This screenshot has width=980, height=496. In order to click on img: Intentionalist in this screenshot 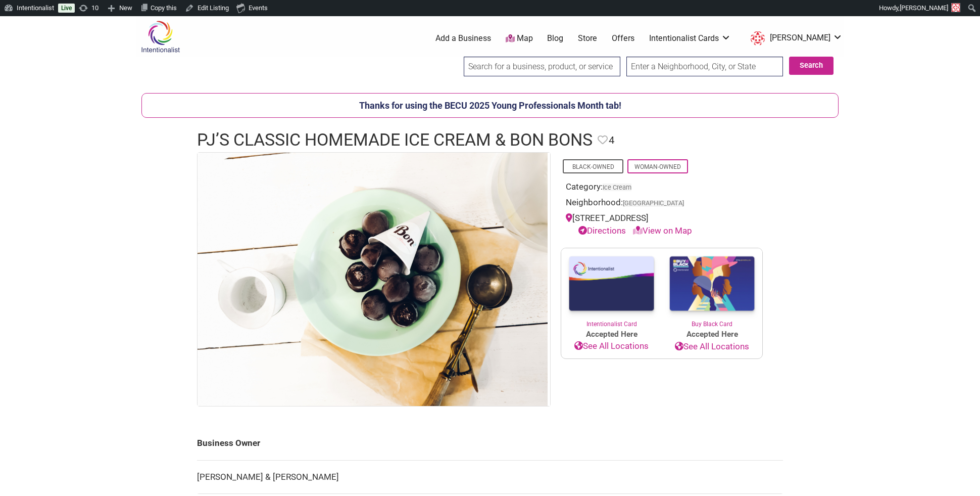, I will do `click(160, 36)`.